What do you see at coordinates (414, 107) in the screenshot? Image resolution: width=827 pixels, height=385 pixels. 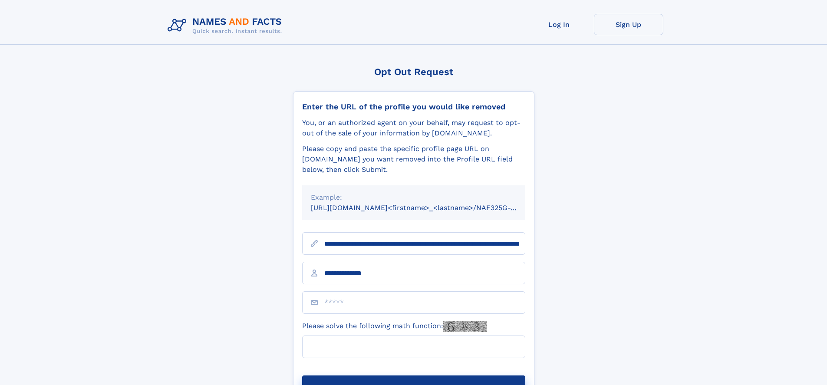 I see `div: Enter the URL of the profile you would like removed` at bounding box center [414, 107].